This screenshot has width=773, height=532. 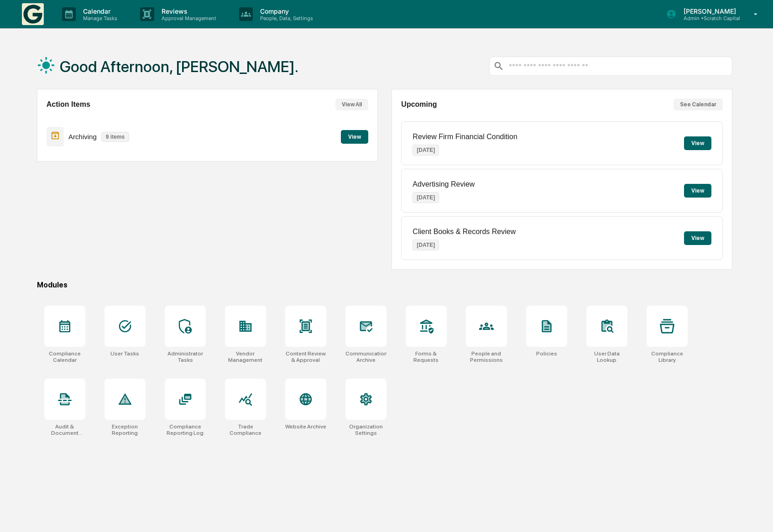 What do you see at coordinates (306, 357) in the screenshot?
I see `div: Content Review & Approval` at bounding box center [306, 357].